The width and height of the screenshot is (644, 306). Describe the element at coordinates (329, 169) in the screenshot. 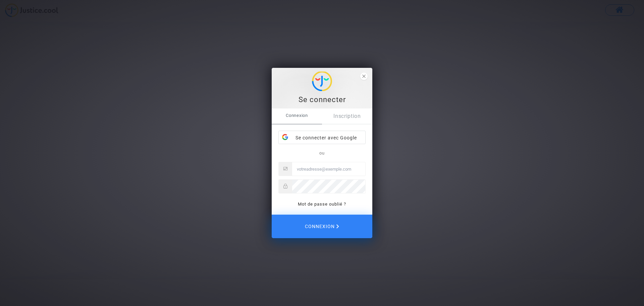

I see `input: Email` at that location.